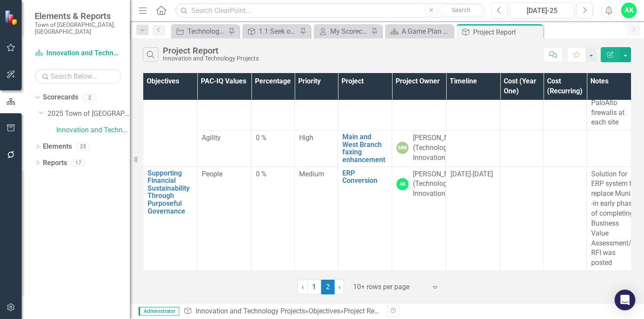 Image resolution: width=644 pixels, height=319 pixels. I want to click on div: 17, so click(78, 162).